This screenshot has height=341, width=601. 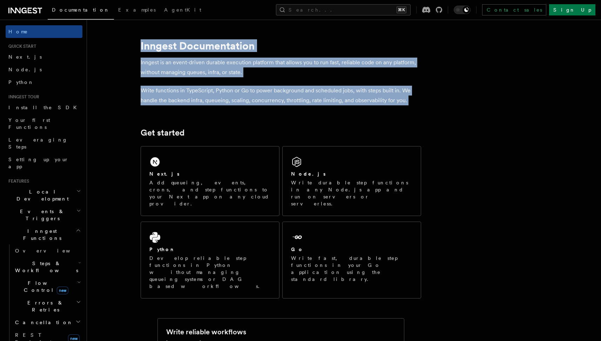 What do you see at coordinates (165, 174) in the screenshot?
I see `h2: Next.js` at bounding box center [165, 174].